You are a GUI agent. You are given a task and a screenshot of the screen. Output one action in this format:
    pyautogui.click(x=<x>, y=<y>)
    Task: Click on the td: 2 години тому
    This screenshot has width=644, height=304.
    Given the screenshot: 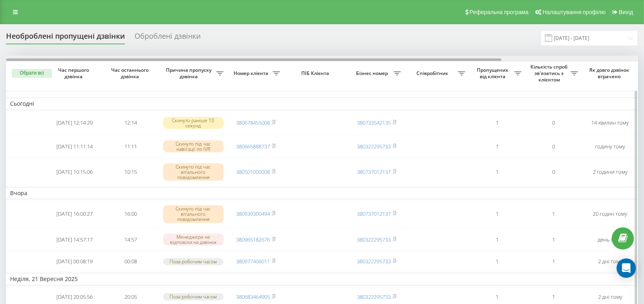 What is the action you would take?
    pyautogui.click(x=610, y=172)
    